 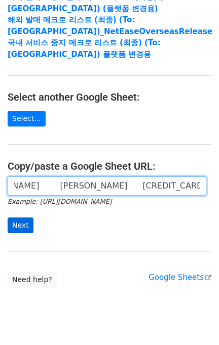 What do you see at coordinates (107, 186) in the screenshot?
I see `input: Paste your Google Sheet URL here` at bounding box center [107, 186].